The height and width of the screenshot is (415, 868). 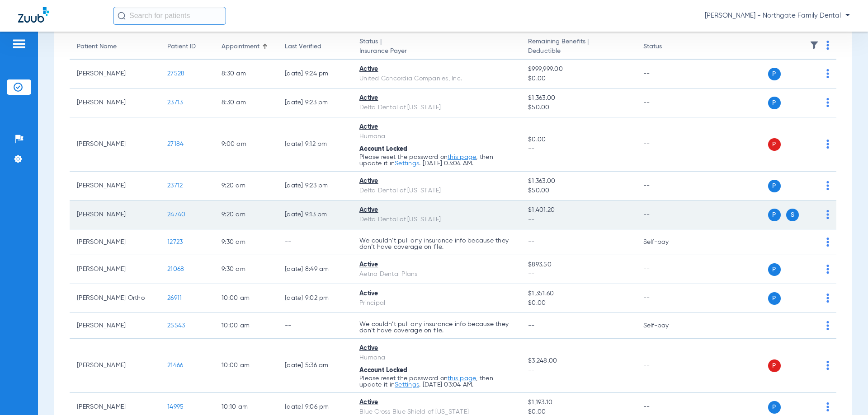 I want to click on span: 12723, so click(x=175, y=242).